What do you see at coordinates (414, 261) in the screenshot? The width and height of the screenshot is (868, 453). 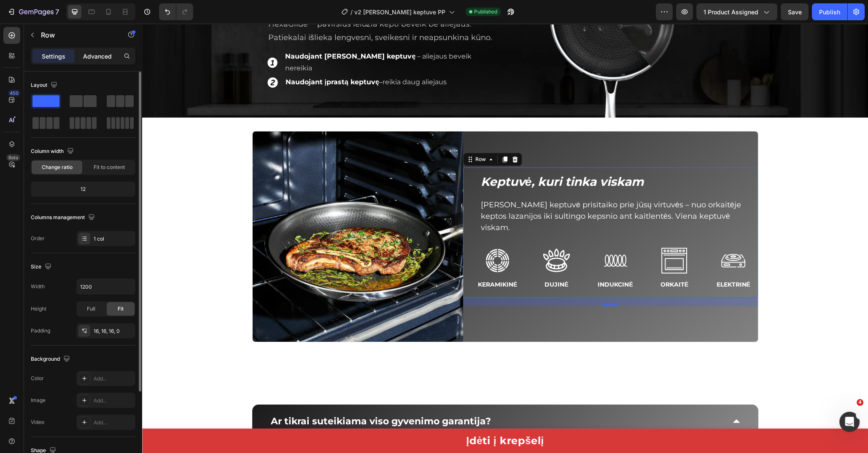 I see `p: DUJINĖ` at bounding box center [414, 261].